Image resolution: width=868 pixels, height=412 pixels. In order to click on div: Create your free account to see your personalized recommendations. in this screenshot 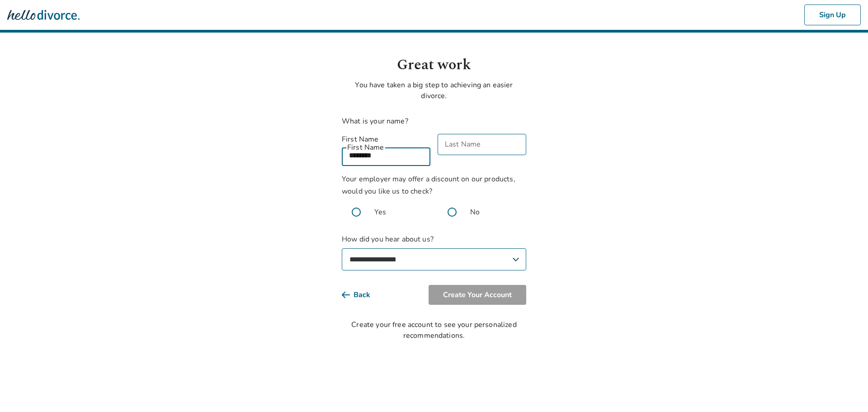, I will do `click(434, 330)`.